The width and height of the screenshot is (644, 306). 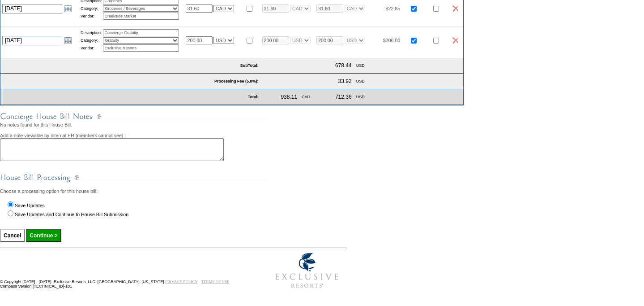 I want to click on label: Save Updates, so click(x=29, y=205).